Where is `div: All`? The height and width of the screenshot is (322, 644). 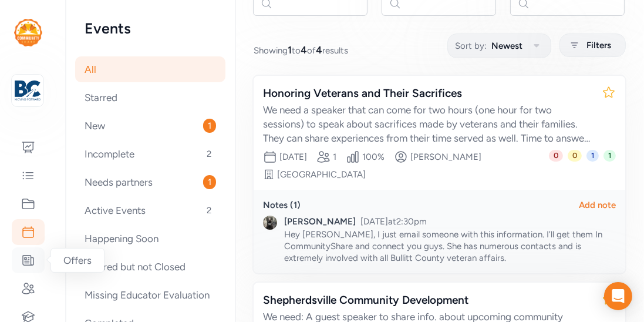
div: All is located at coordinates (150, 69).